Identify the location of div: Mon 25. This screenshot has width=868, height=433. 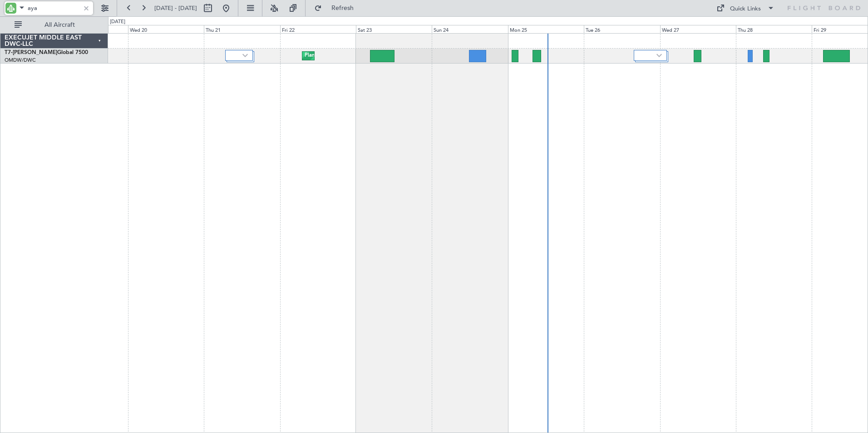
(545, 29).